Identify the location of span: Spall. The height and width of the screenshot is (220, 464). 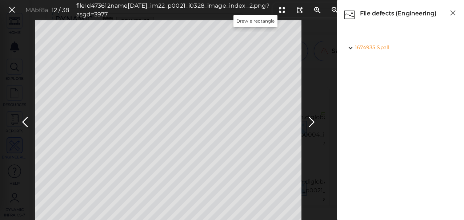
(383, 47).